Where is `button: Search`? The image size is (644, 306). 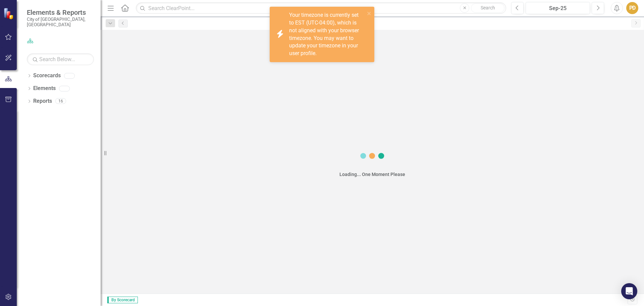 button: Search is located at coordinates (488, 8).